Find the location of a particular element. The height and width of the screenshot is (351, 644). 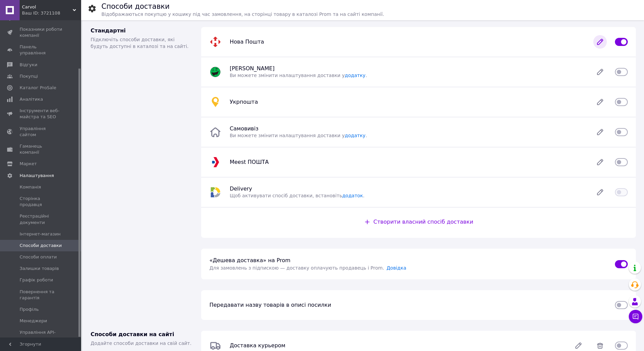

a: Довідка is located at coordinates (396, 268).